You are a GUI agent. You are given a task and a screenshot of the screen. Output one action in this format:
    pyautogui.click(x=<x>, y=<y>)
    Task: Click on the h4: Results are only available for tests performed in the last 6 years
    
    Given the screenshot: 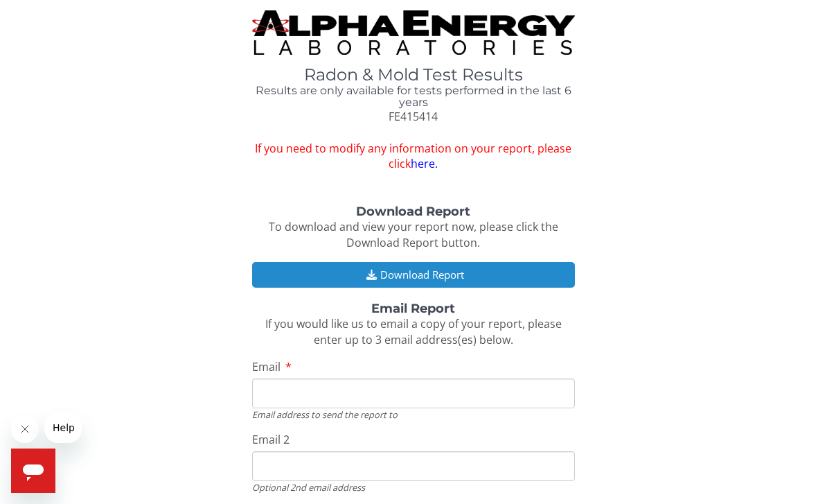 What is the action you would take?
    pyautogui.click(x=414, y=96)
    